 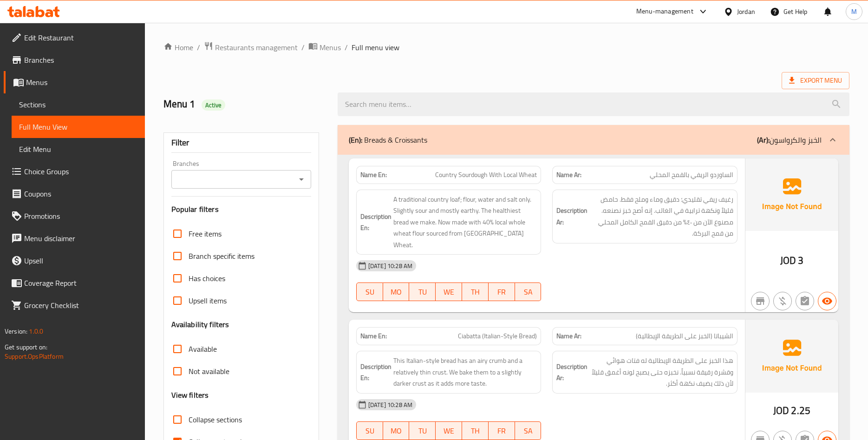 I want to click on span: Full Menu View, so click(x=78, y=127).